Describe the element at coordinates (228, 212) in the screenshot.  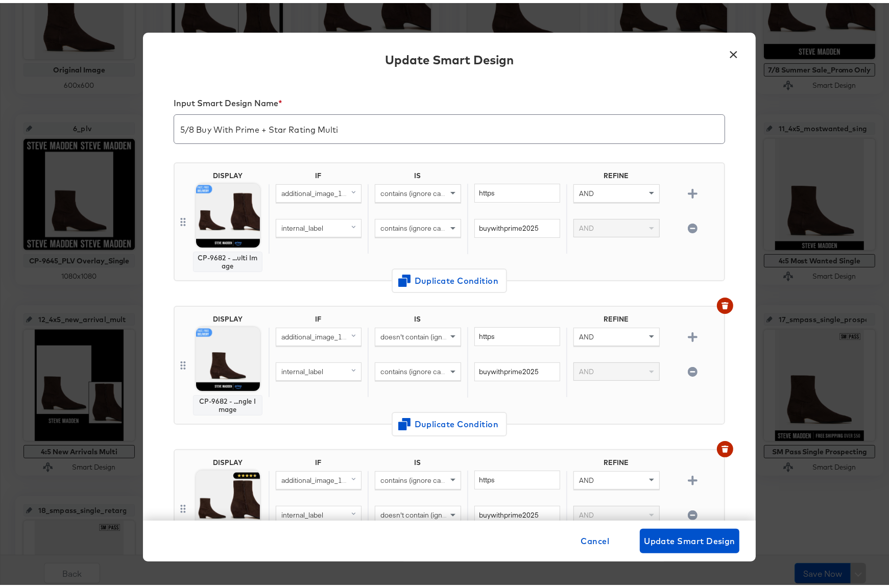
I see `img: N1pWkb_CfXmurDIL_IFfZw.jpg` at that location.